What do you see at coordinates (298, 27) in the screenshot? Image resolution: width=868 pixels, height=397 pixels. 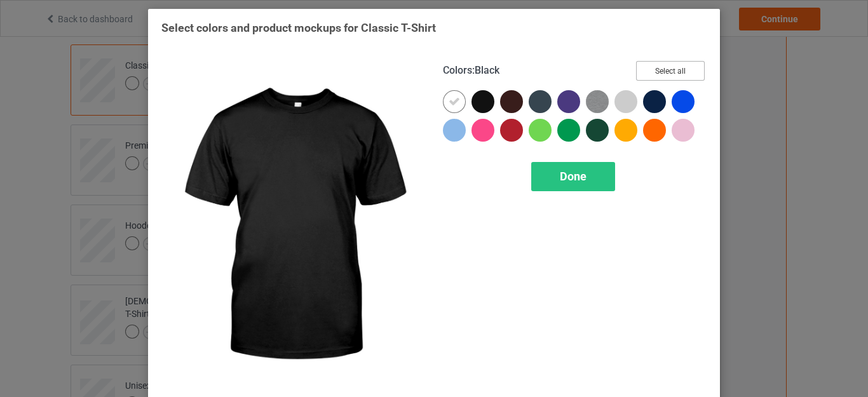 I see `span: Select colors and product mockups for Classic T-Shirt` at bounding box center [298, 27].